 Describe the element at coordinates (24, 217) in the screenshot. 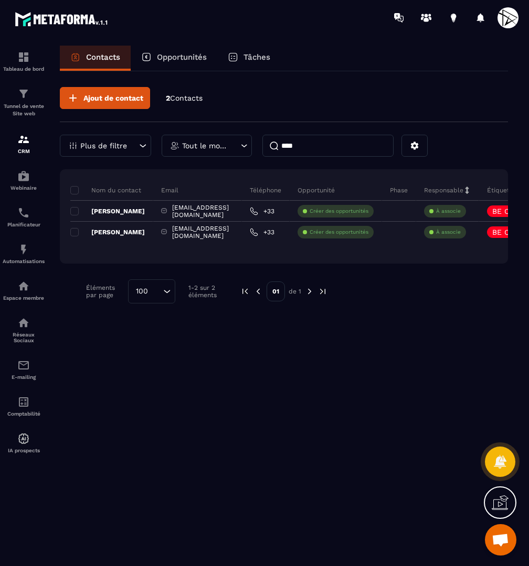

I see `a: schedulerschedulerPlanificateur` at that location.